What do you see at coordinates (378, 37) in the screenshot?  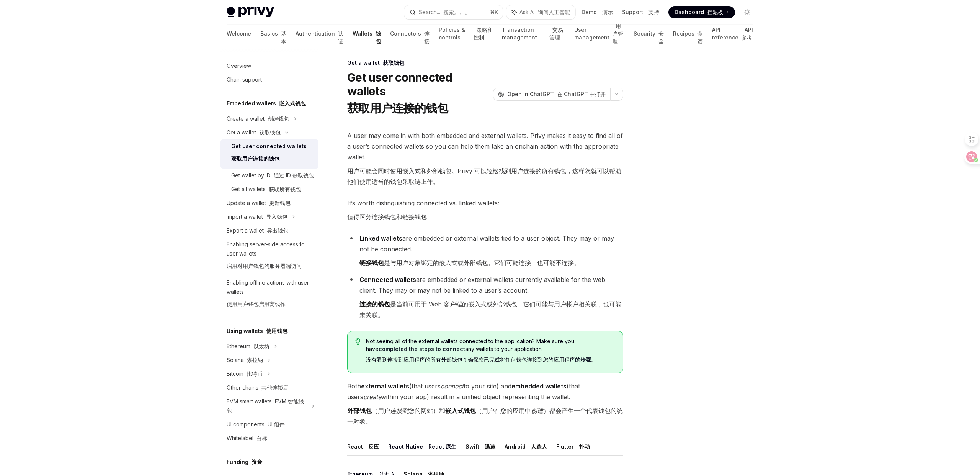 I see `font: 钱包` at bounding box center [378, 37].